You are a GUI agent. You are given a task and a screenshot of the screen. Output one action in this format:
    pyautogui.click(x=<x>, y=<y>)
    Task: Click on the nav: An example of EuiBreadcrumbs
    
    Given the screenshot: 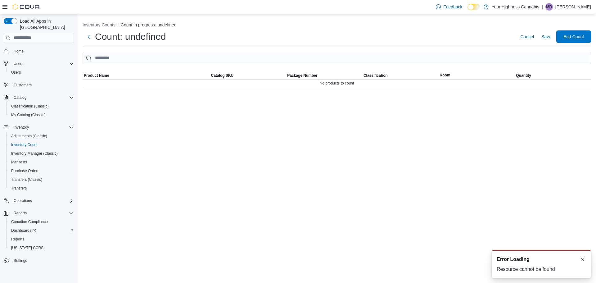 What is the action you would take?
    pyautogui.click(x=337, y=25)
    